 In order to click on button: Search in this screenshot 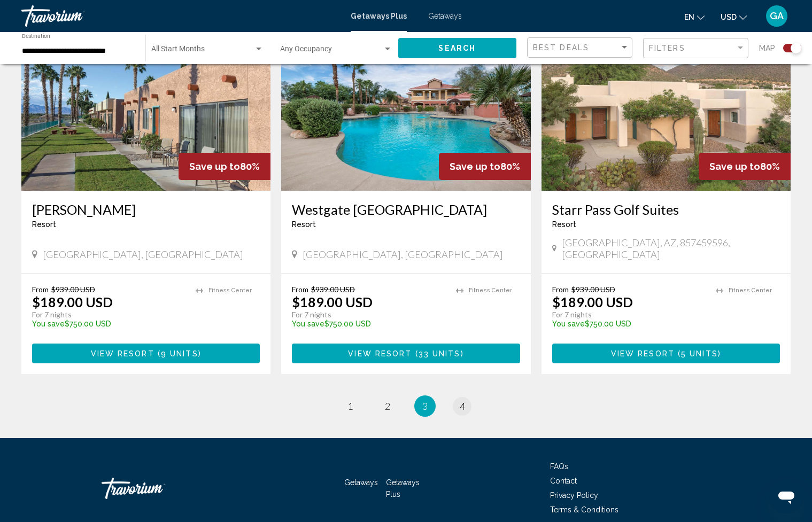, I will do `click(457, 48)`.